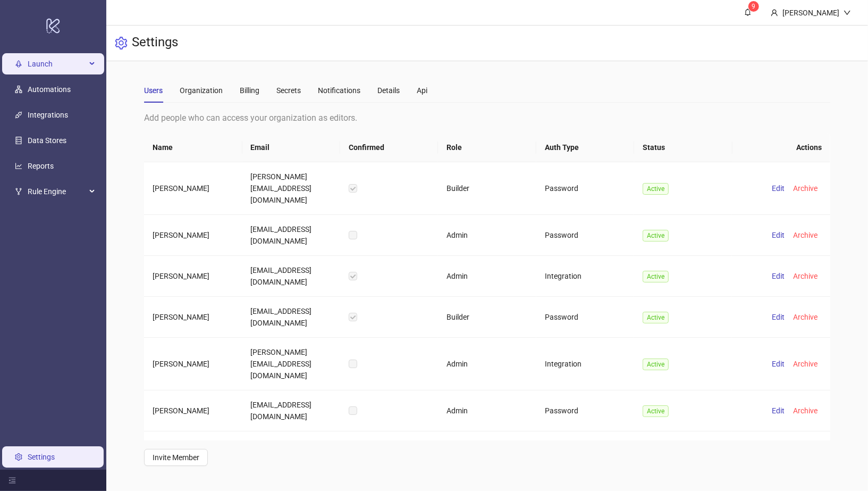  I want to click on th: Actions, so click(781, 147).